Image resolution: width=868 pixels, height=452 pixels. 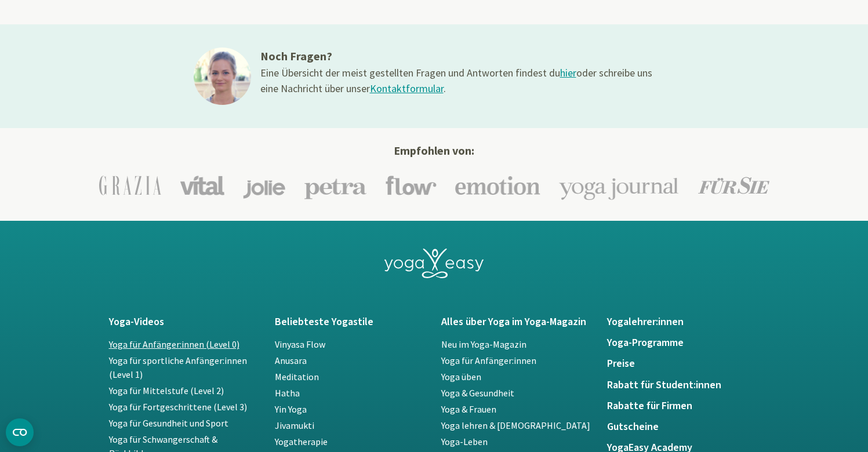 I want to click on a: Yoga-Videos, so click(x=185, y=322).